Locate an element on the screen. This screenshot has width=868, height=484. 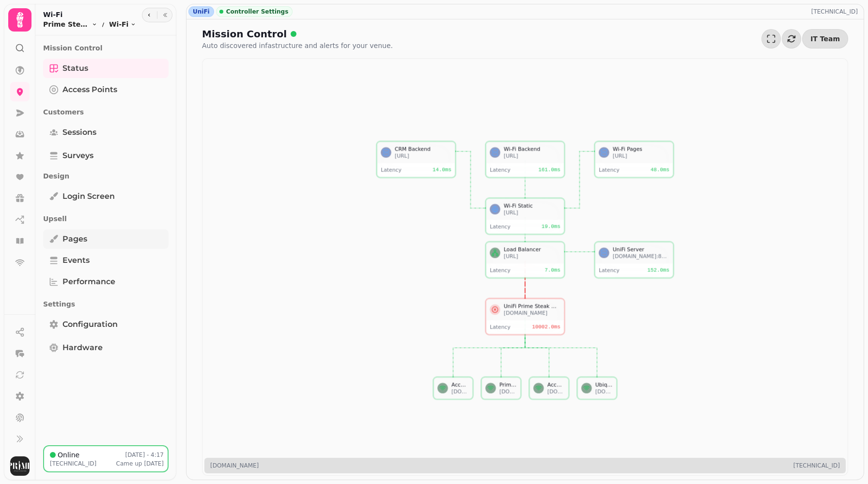
span: Hardware is located at coordinates (83, 348).